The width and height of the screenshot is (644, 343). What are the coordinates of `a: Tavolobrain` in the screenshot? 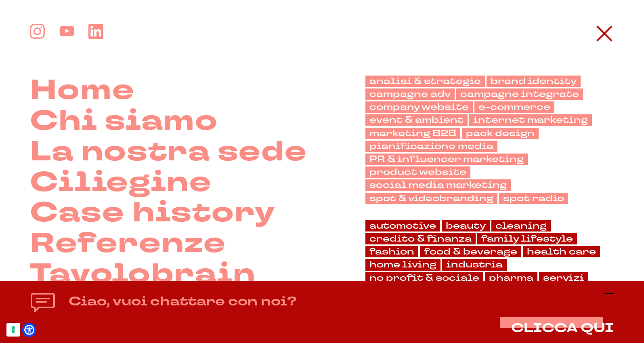 It's located at (143, 274).